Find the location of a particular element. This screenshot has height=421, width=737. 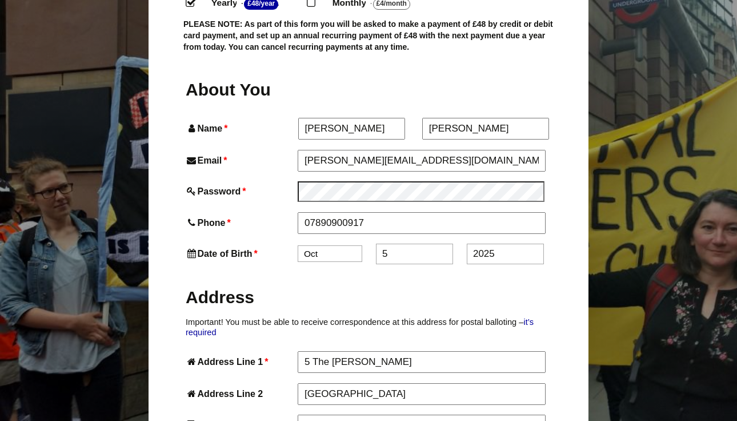

h2: Address is located at coordinates (369, 297).